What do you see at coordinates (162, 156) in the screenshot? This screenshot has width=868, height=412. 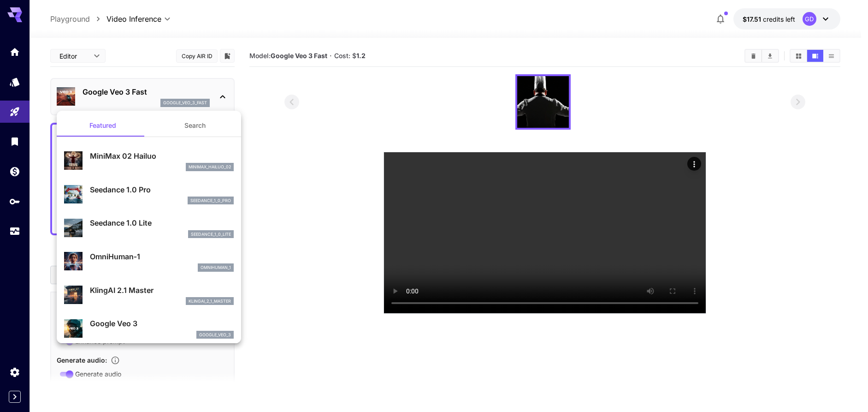 I see `p: MiniMax 02 Hailuo` at bounding box center [162, 156].